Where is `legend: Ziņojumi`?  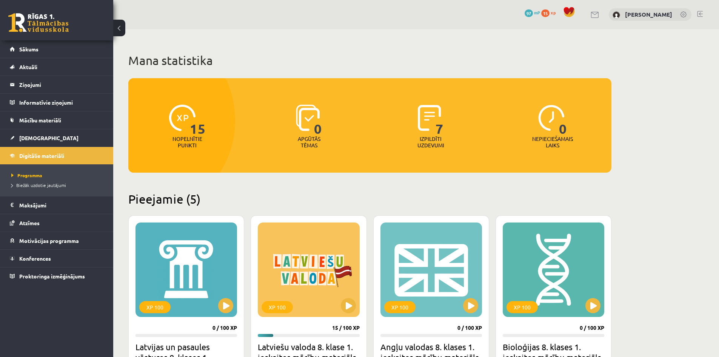
legend: Ziņojumi is located at coordinates (62, 85).